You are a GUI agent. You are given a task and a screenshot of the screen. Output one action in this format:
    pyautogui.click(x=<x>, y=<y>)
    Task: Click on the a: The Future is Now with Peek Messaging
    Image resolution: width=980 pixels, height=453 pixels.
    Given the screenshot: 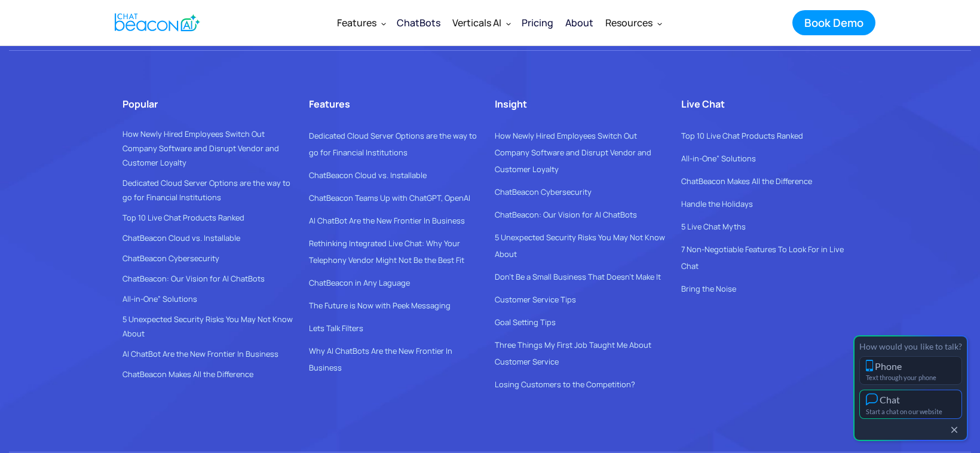 What is the action you would take?
    pyautogui.click(x=380, y=305)
    